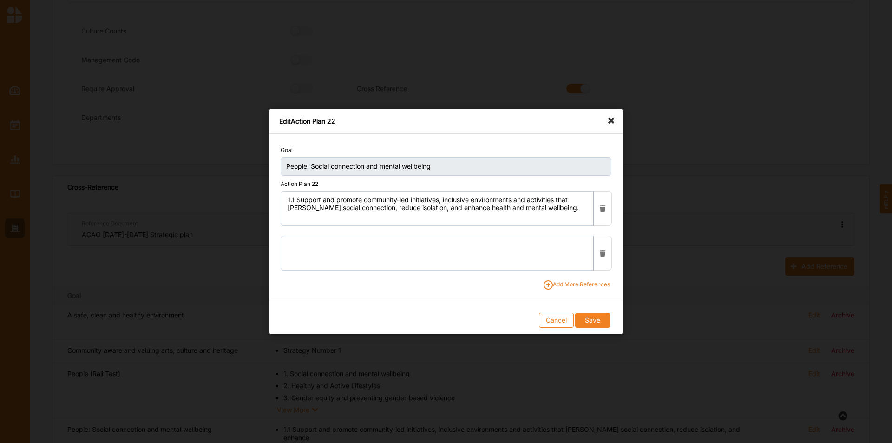 This screenshot has height=443, width=892. What do you see at coordinates (299, 184) in the screenshot?
I see `label: Action Plan 22` at bounding box center [299, 184].